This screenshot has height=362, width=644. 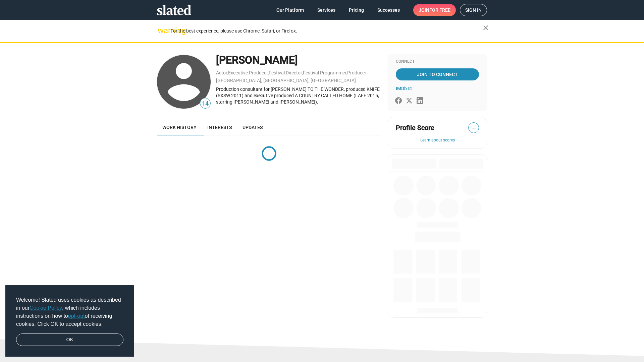 I want to click on span: Interests, so click(x=220, y=128).